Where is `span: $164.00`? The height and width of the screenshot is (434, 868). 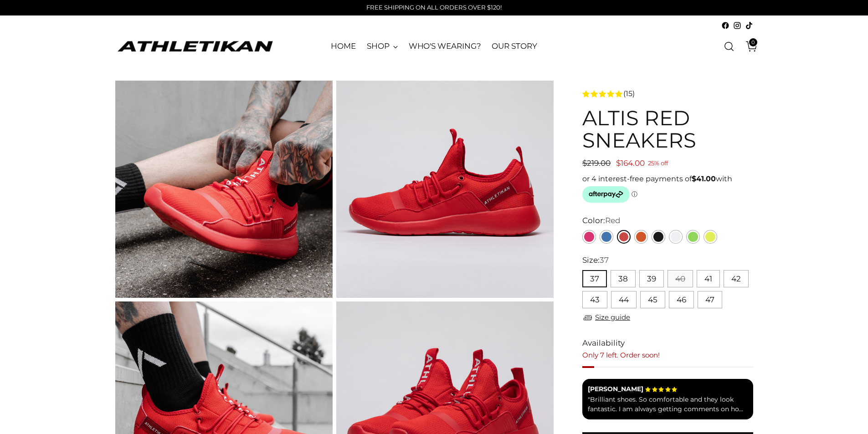 span: $164.00 is located at coordinates (630, 163).